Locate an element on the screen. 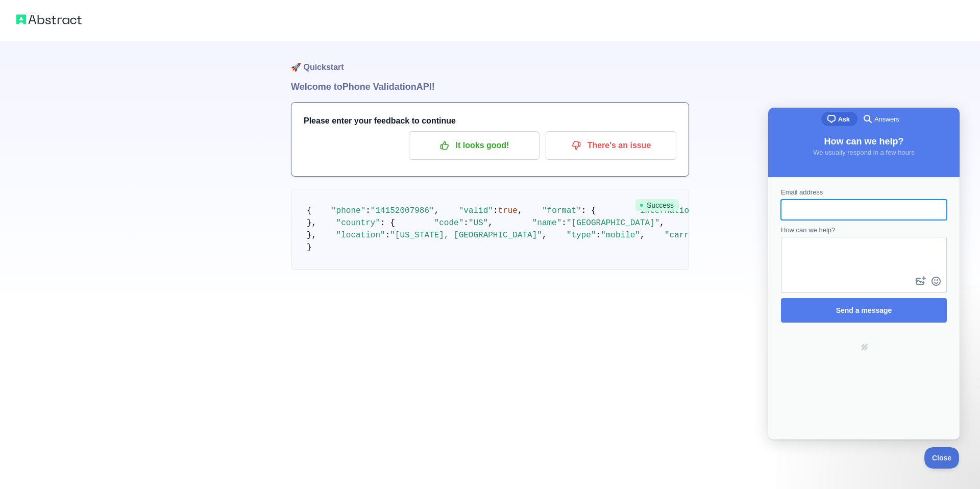  span: "type" is located at coordinates (582, 235).